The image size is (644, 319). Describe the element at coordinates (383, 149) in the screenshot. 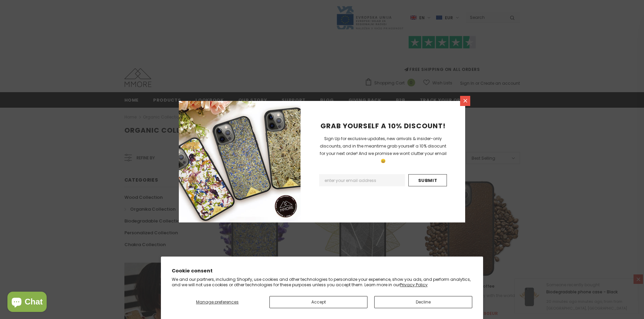

I see `span: Sign Up for exclusive updates, new arrivals & insider-only discounts, and in the meantime grab yo...` at that location.